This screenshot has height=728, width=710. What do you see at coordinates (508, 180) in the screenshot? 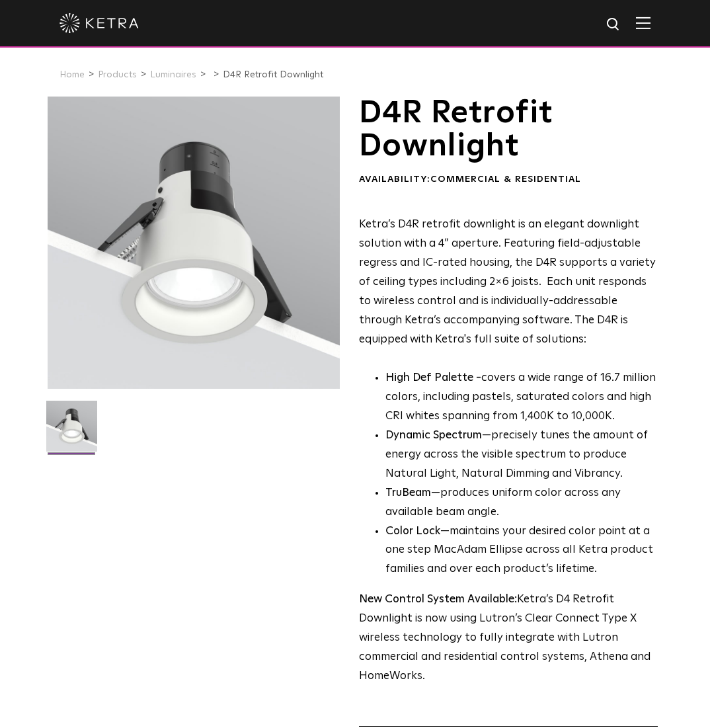
I see `div: Availability:` at bounding box center [508, 180].